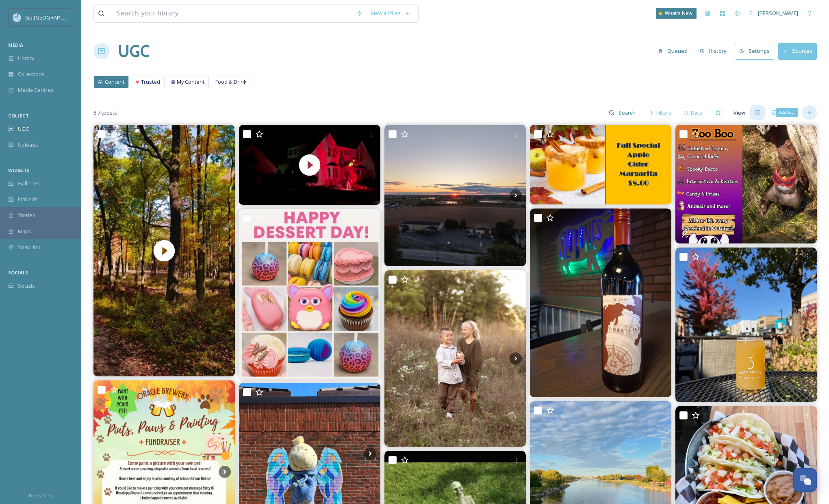  What do you see at coordinates (697, 113) in the screenshot?
I see `span: Date` at bounding box center [697, 113].